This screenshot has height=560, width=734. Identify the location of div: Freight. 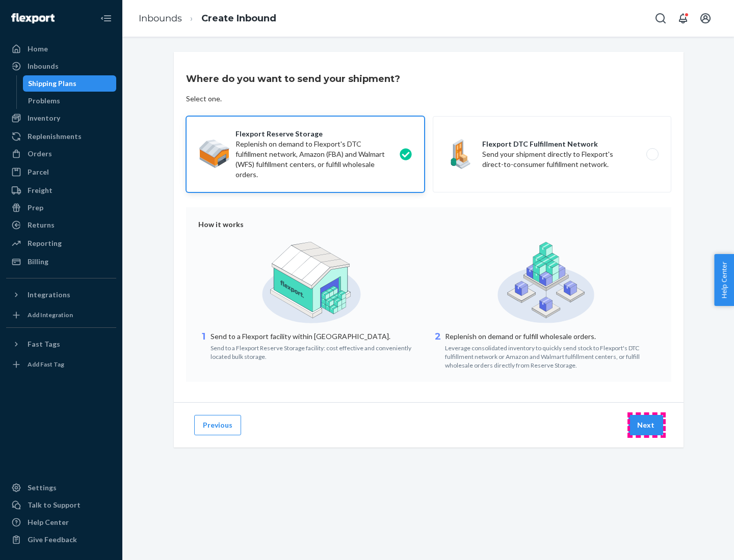
(40, 191).